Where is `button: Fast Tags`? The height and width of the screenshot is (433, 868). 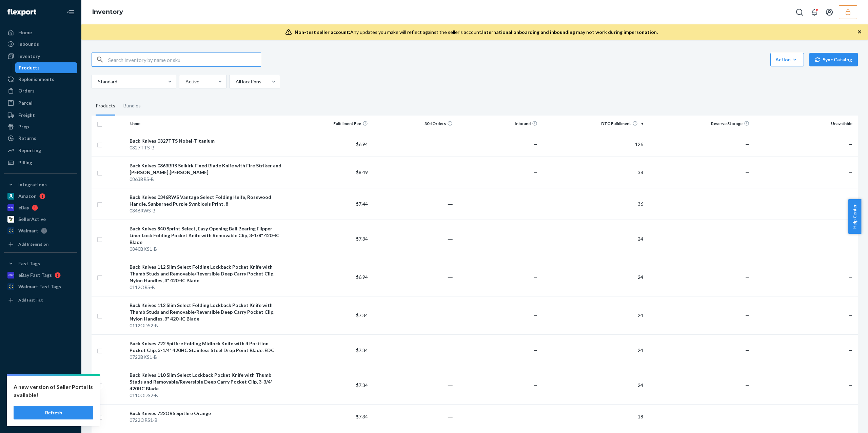
button: Fast Tags is located at coordinates (41, 263).